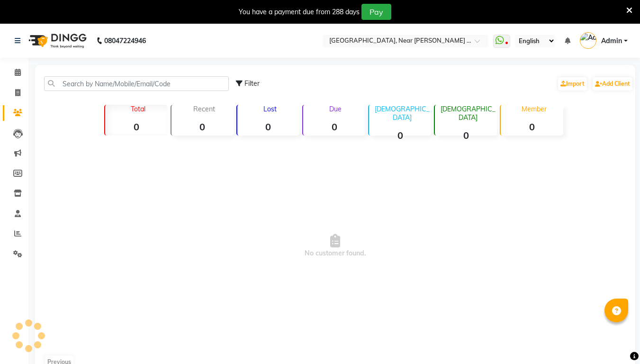  What do you see at coordinates (572, 84) in the screenshot?
I see `a: Import` at bounding box center [572, 84].